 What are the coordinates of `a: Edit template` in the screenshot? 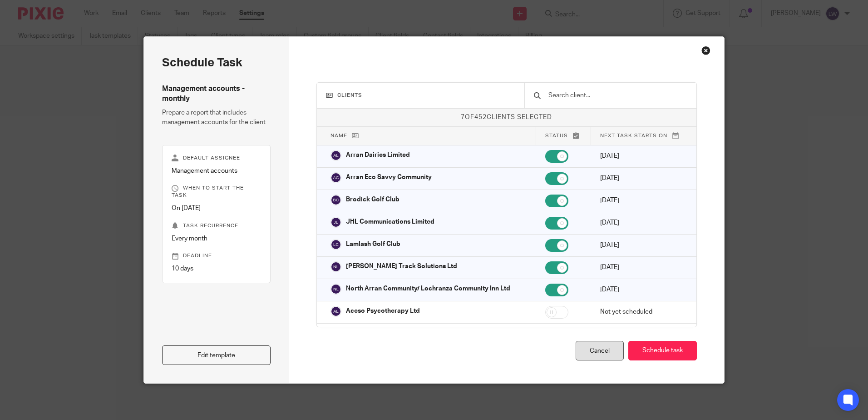 It's located at (216, 355).